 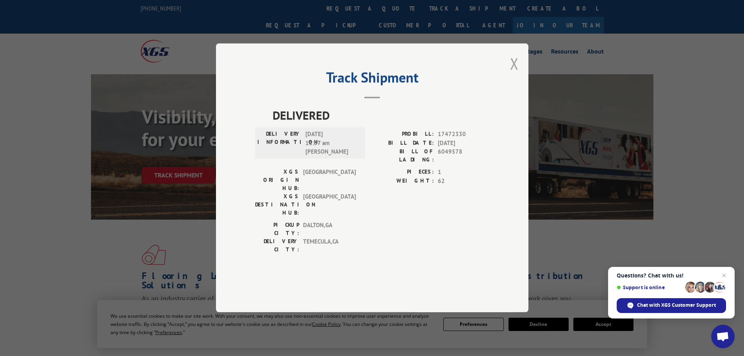 What do you see at coordinates (277, 205) in the screenshot?
I see `label: XGS DESTINATION HUB:` at bounding box center [277, 205].